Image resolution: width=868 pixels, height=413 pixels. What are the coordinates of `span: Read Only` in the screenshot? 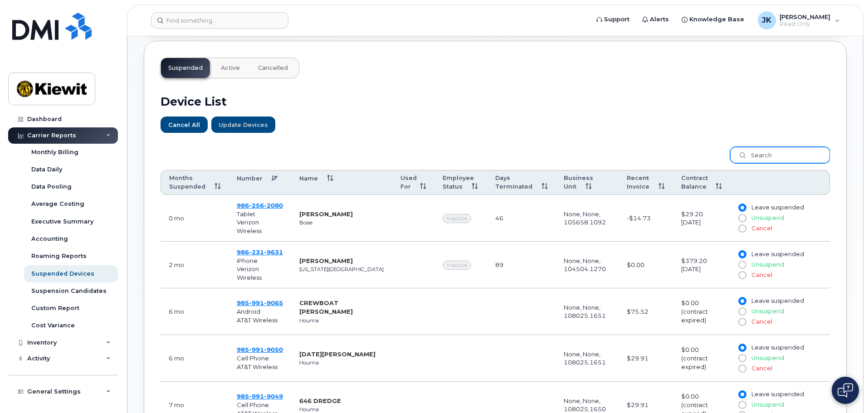 It's located at (805, 25).